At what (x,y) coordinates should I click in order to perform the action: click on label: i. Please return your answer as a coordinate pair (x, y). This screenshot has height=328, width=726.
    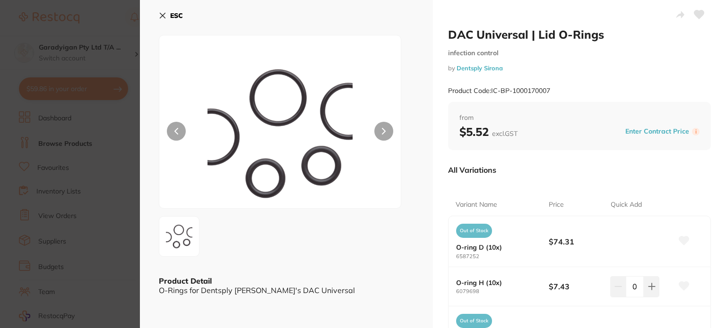
    Looking at the image, I should click on (695, 132).